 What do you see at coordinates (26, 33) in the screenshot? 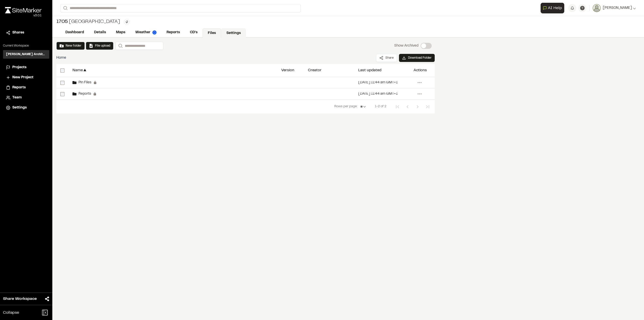
I see `a: Shares` at bounding box center [26, 33].